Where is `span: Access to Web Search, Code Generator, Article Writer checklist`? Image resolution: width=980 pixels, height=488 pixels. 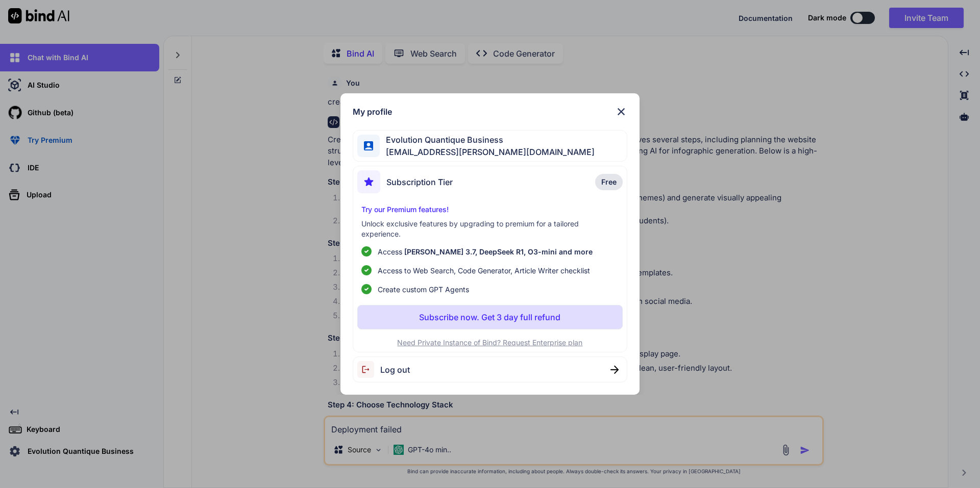
span: Access to Web Search, Code Generator, Article Writer checklist is located at coordinates (483, 270).